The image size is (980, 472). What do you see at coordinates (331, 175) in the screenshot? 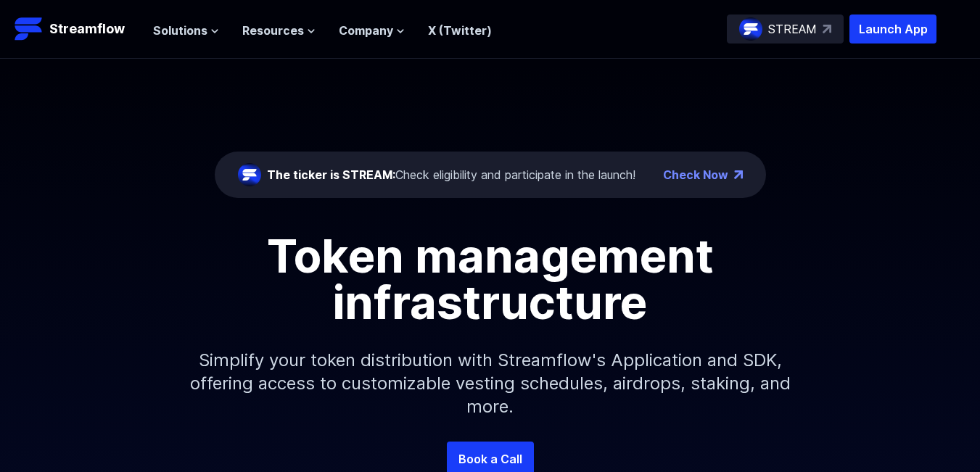
I see `span: The ticker is STREAM:` at bounding box center [331, 175].